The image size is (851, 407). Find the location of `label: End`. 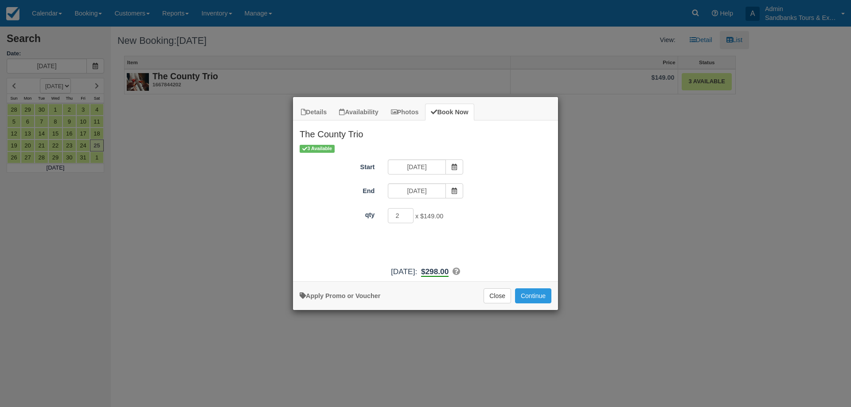

label: End is located at coordinates (337, 190).